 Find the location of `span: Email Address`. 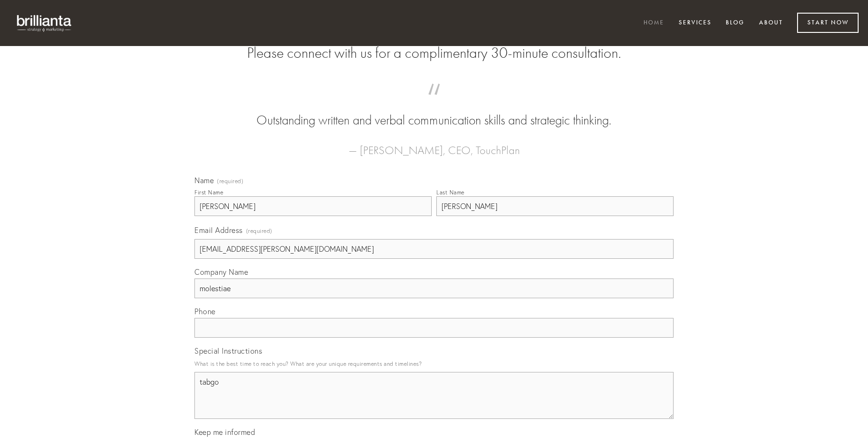

span: Email Address is located at coordinates (219, 230).